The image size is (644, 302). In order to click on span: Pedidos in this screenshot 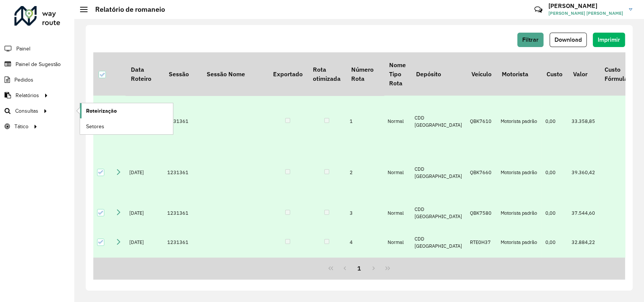, I will do `click(24, 80)`.